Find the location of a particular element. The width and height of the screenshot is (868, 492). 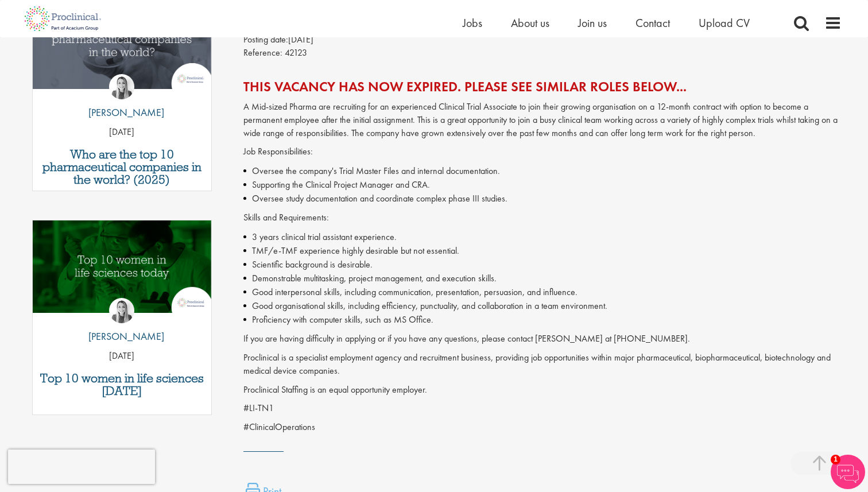

span: Jobs is located at coordinates (473, 23).